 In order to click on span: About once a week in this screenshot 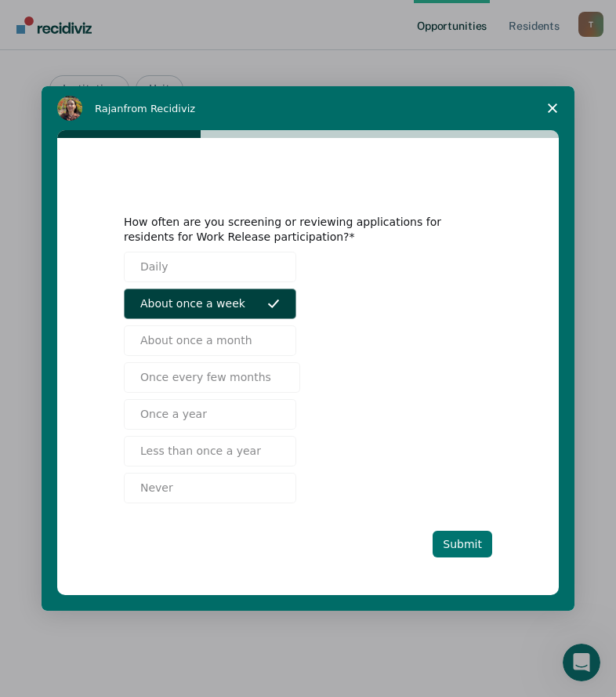, I will do `click(192, 303)`.